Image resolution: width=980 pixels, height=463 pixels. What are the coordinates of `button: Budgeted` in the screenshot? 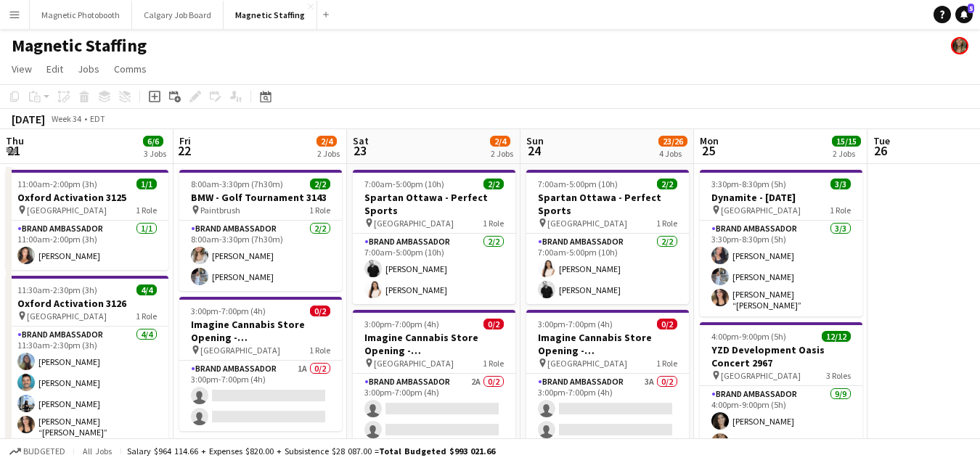 It's located at (37, 451).